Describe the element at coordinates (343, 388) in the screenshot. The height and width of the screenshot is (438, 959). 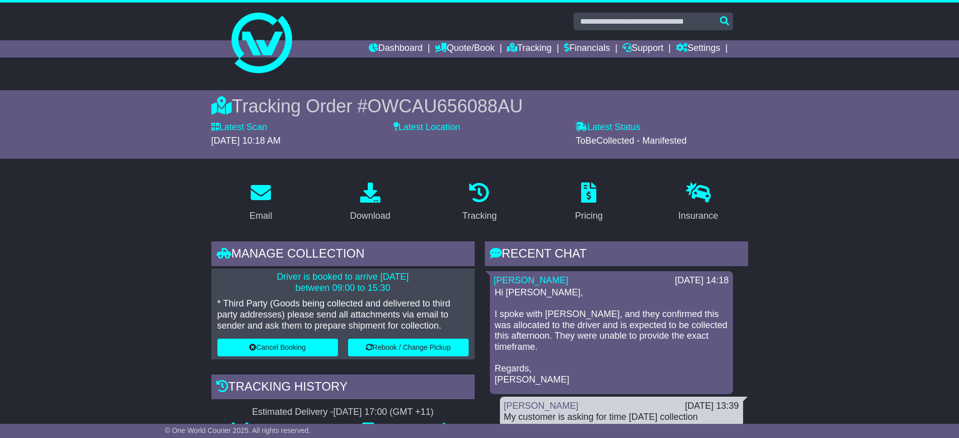
I see `div: Tracking history` at that location.